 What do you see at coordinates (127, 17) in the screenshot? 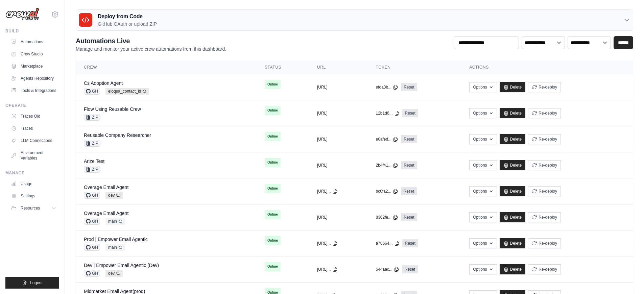
I see `h3: Deploy from Code` at bounding box center [127, 17].